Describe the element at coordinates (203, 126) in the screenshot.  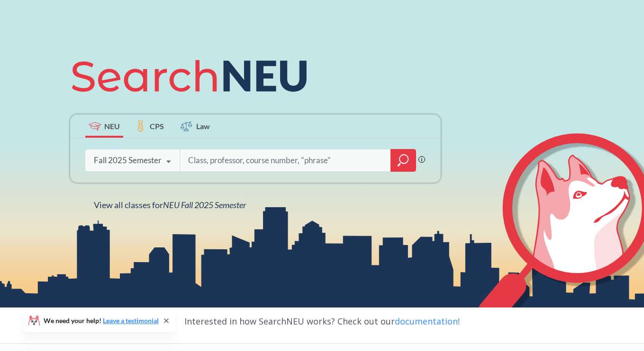
I see `span: Law` at that location.